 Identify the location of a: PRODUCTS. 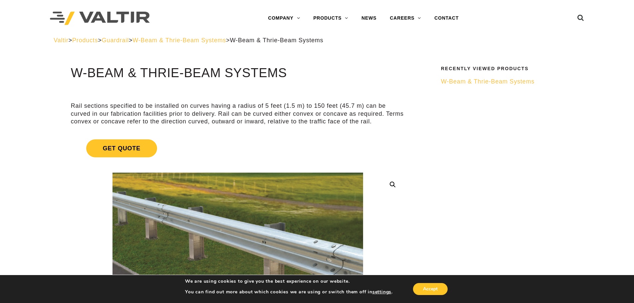
(330, 18).